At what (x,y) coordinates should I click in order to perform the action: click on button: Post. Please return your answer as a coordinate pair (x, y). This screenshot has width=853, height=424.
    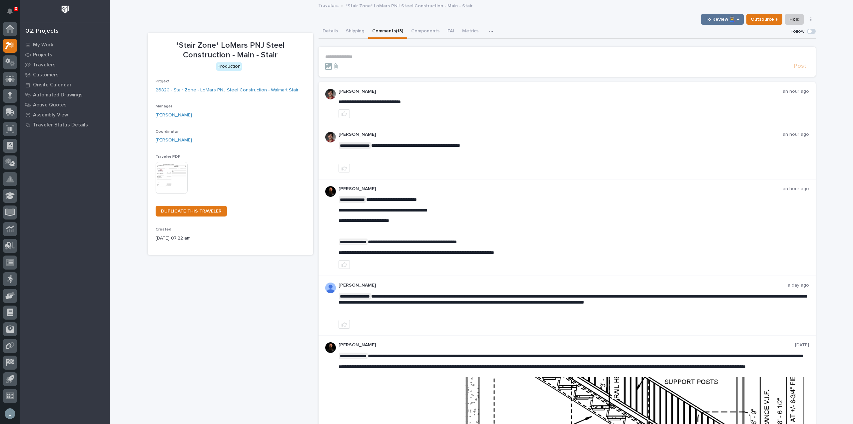
    Looking at the image, I should click on (800, 66).